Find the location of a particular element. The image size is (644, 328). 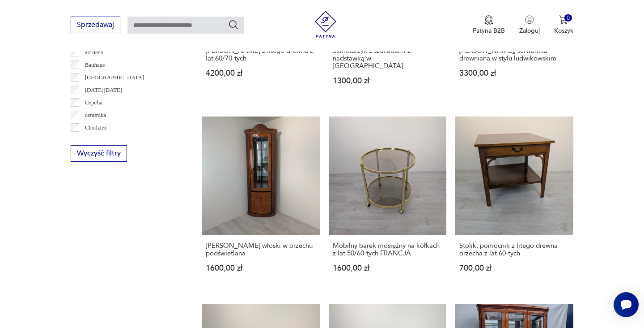

button: Sprzedawaj is located at coordinates (95, 25).